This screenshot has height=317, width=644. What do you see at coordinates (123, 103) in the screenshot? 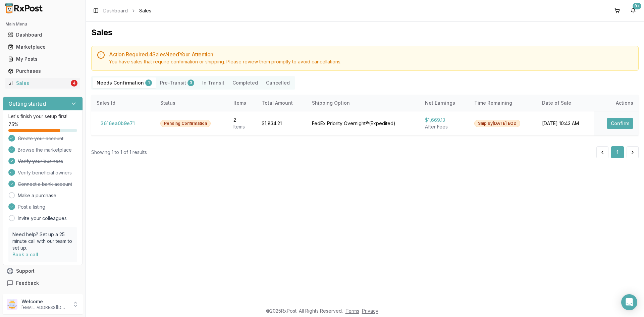
I see `th: Sales Id` at bounding box center [123, 103].